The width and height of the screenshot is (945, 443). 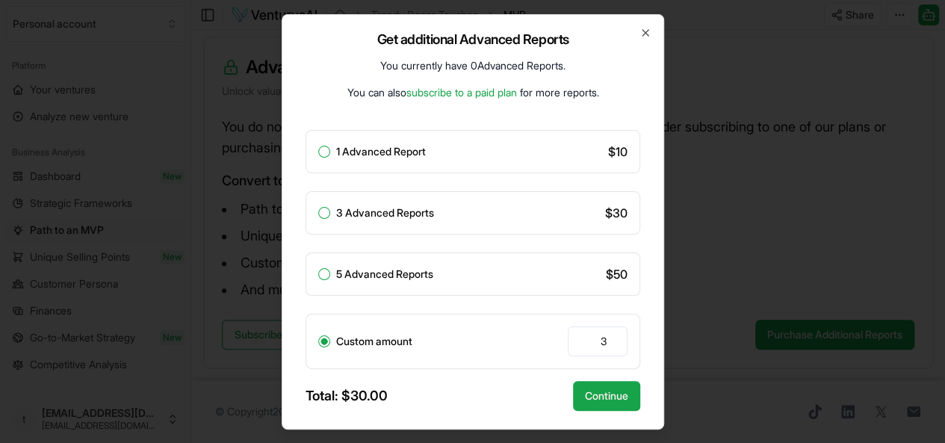 I want to click on a: subscribe to a paid plan, so click(x=461, y=92).